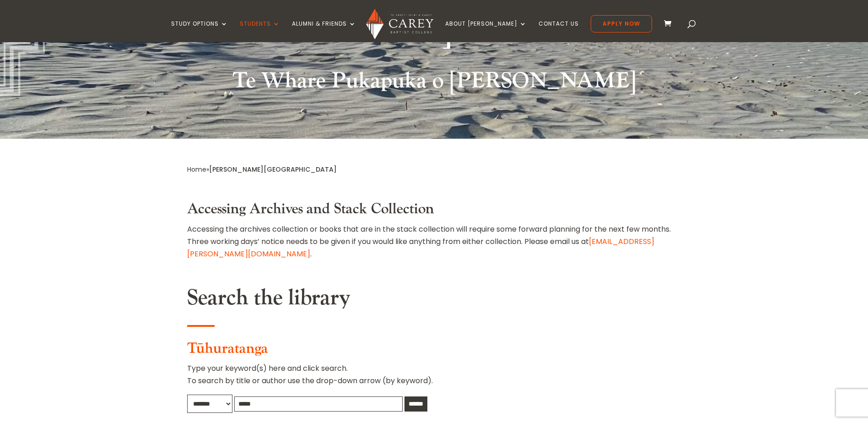 This screenshot has width=868, height=423. What do you see at coordinates (260, 31) in the screenshot?
I see `a: Students` at bounding box center [260, 31].